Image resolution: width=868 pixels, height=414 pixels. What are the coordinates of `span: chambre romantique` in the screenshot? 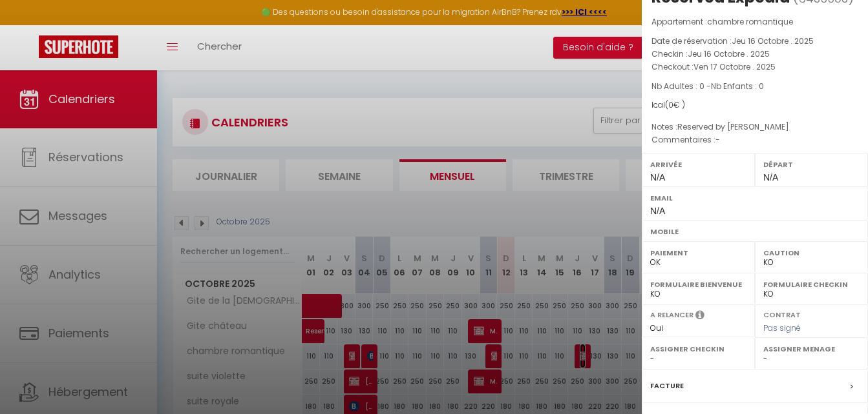 It's located at (750, 21).